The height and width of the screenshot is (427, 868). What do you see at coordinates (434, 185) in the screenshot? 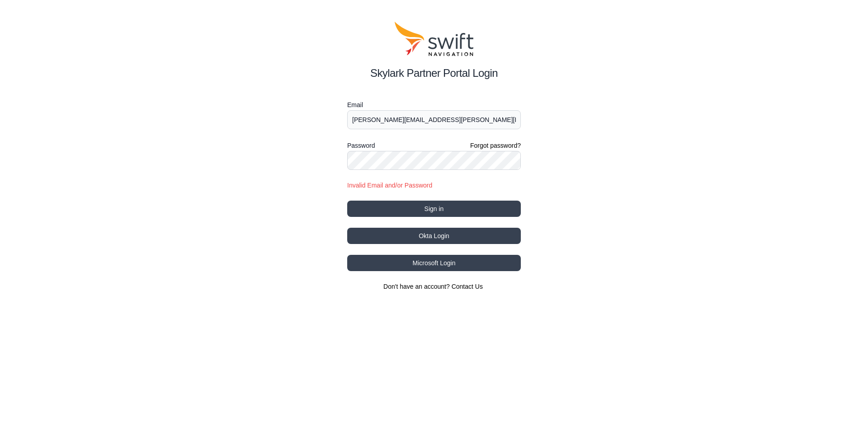
I see `div: Invalid Email and/or Password` at bounding box center [434, 185].